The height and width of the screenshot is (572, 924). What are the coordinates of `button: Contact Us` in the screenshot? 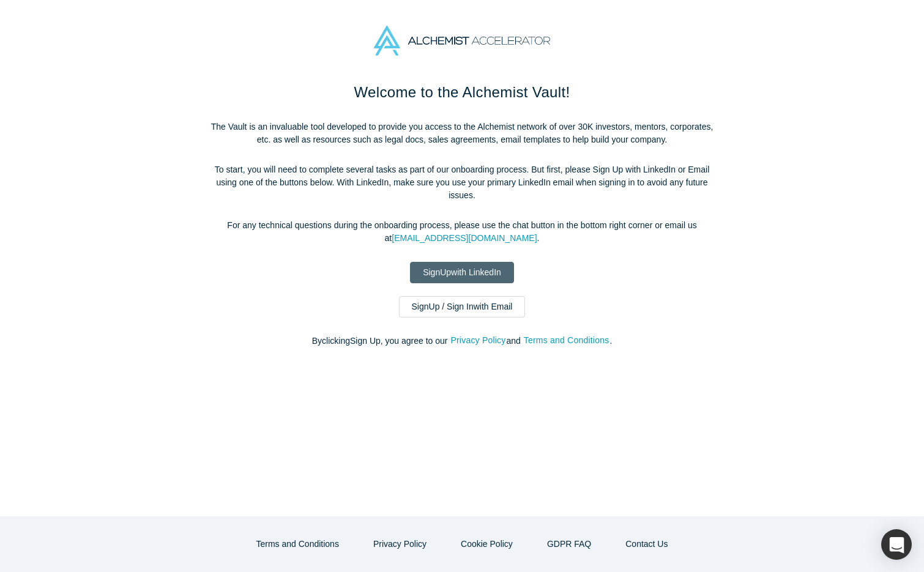 It's located at (646, 544).